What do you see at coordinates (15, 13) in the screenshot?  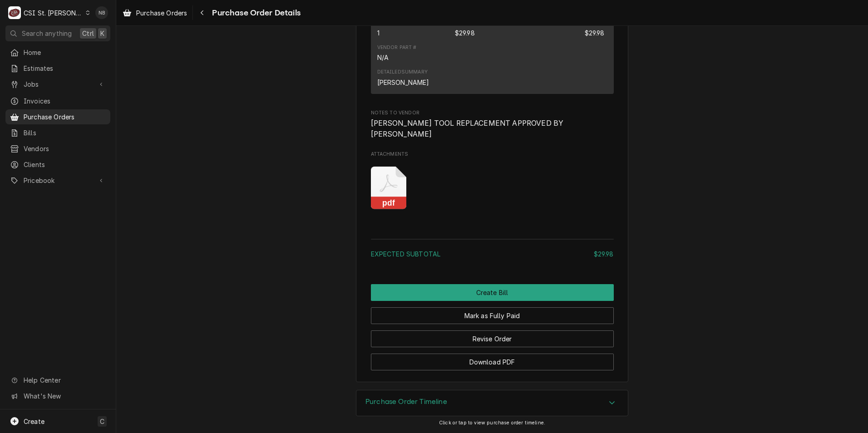 I see `div: C` at bounding box center [15, 13].